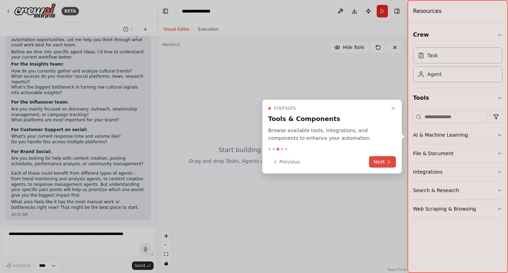  What do you see at coordinates (382, 162) in the screenshot?
I see `button: Next` at bounding box center [382, 162].